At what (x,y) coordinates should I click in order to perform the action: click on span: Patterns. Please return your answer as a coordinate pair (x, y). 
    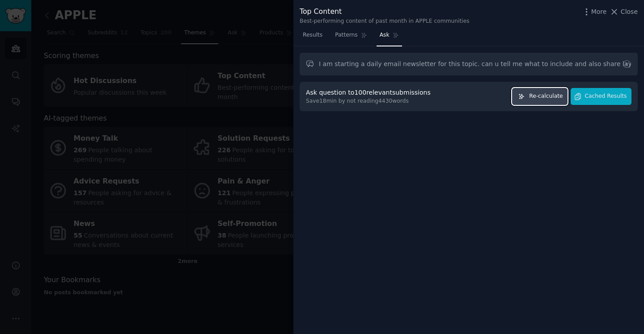
    Looking at the image, I should click on (346, 35).